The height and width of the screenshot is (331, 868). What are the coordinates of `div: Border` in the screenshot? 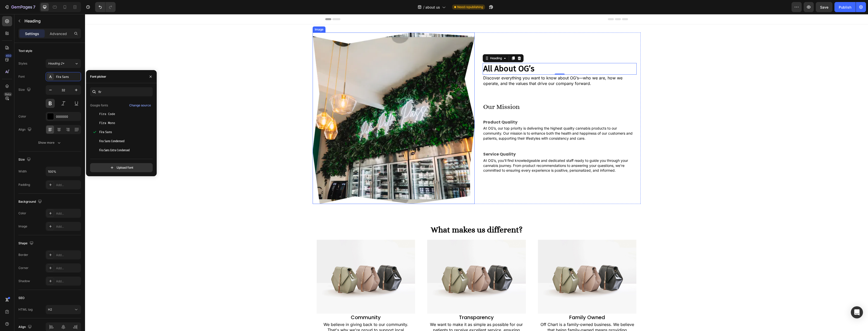 It's located at (23, 255).